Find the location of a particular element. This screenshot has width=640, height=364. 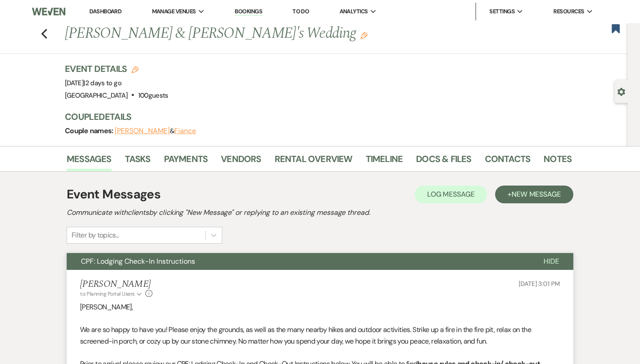

span: Analytics is located at coordinates (354, 12).